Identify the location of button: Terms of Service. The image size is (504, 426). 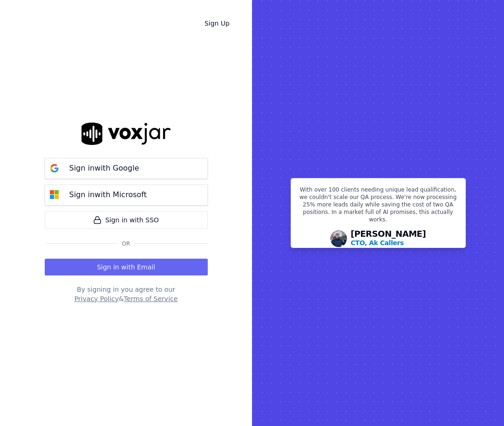
(151, 299).